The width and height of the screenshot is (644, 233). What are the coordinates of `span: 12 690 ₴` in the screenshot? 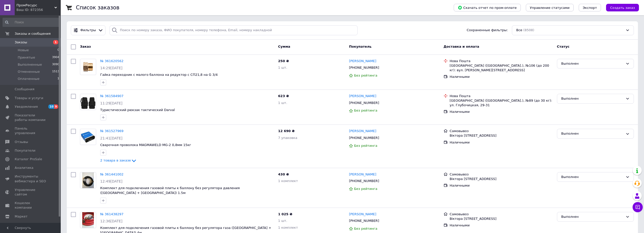 It's located at (286, 131).